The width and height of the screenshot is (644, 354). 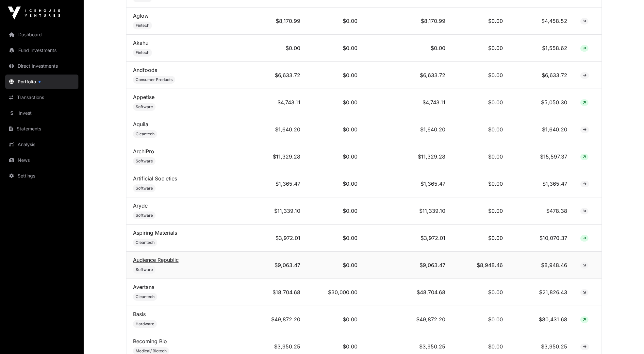 What do you see at coordinates (541, 21) in the screenshot?
I see `td: $4,458.52` at bounding box center [541, 21].